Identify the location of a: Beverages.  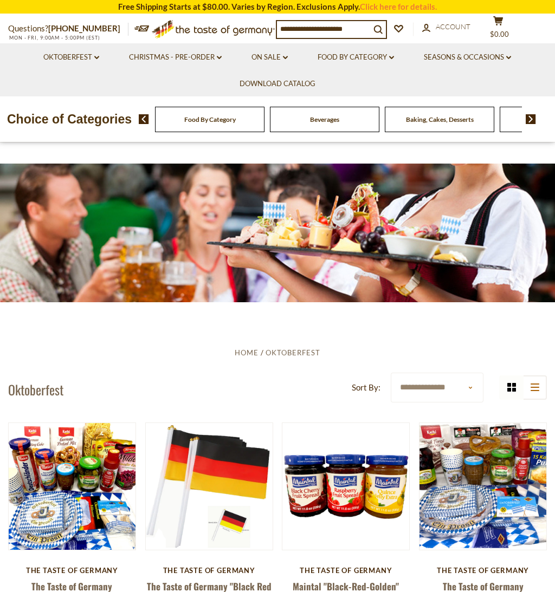
(325, 119).